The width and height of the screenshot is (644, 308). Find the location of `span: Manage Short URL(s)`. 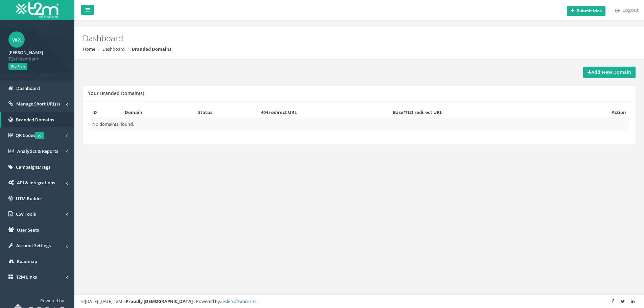

span: Manage Short URL(s) is located at coordinates (38, 104).